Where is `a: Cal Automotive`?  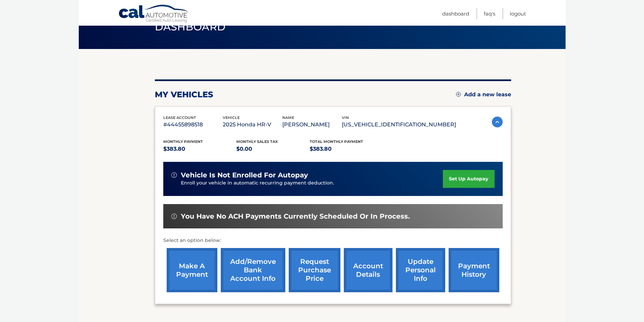
a: Cal Automotive is located at coordinates (154, 14).